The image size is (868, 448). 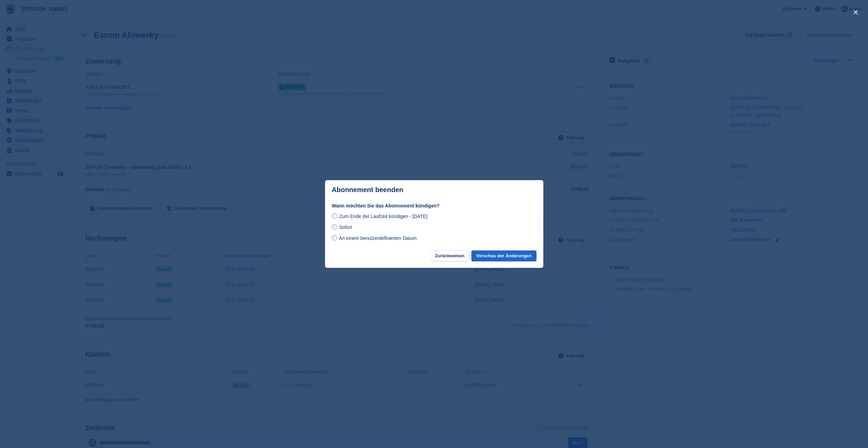 I want to click on p: Abonnement beenden, so click(x=368, y=190).